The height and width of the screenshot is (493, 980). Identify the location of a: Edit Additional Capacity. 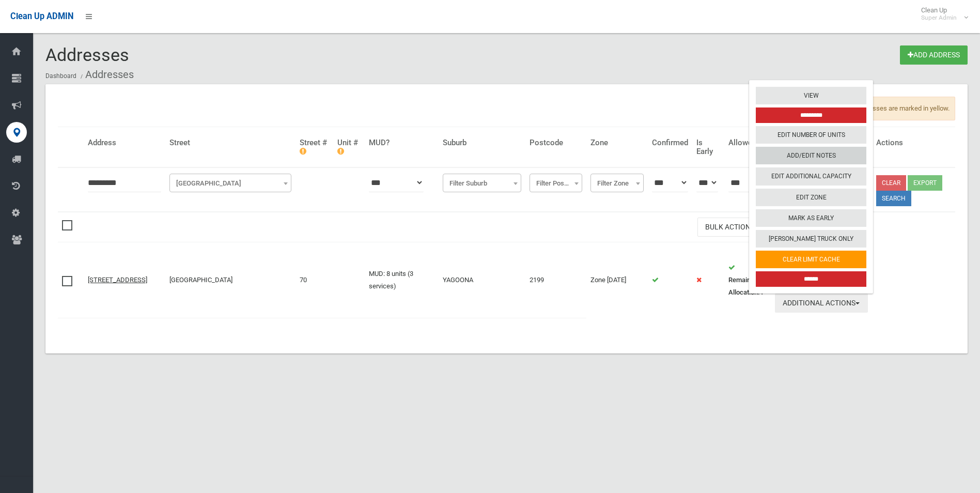
(811, 177).